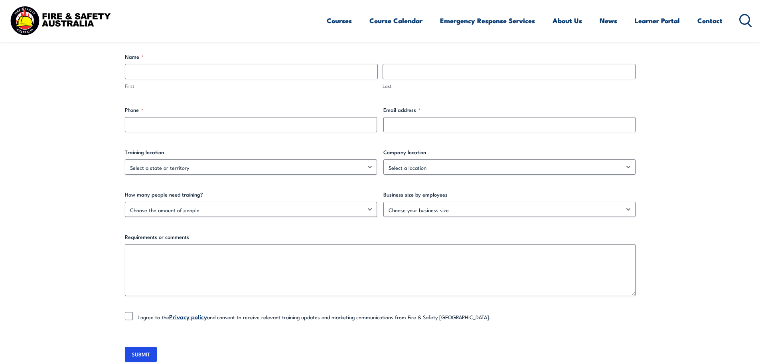 This screenshot has width=760, height=364. What do you see at coordinates (510, 152) in the screenshot?
I see `label: Company location` at bounding box center [510, 152].